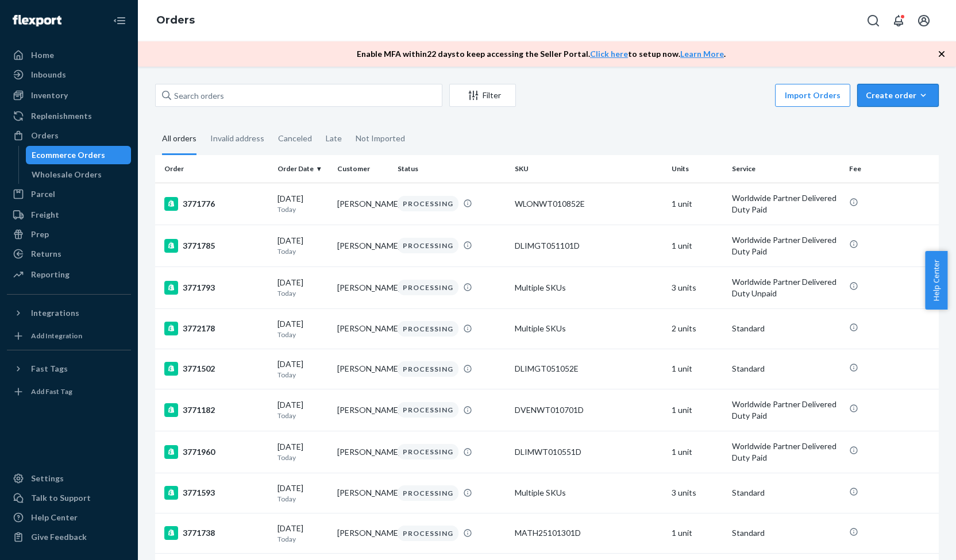 The width and height of the screenshot is (956, 560). I want to click on div: 3771785, so click(216, 246).